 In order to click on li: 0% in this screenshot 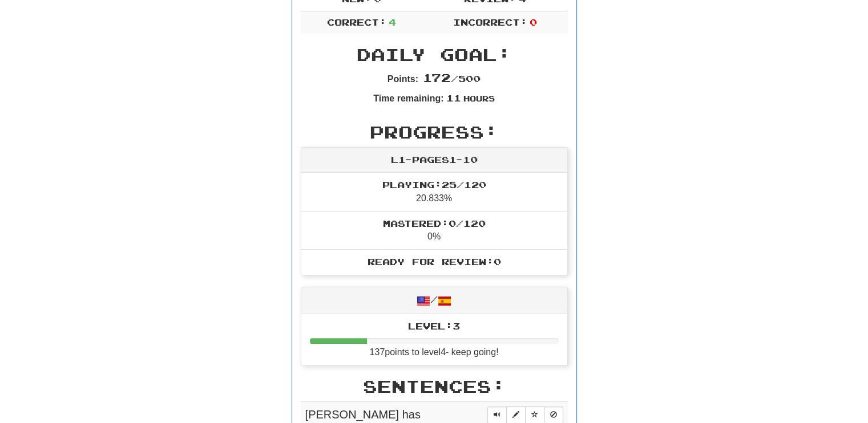, I will do `click(434, 231)`.